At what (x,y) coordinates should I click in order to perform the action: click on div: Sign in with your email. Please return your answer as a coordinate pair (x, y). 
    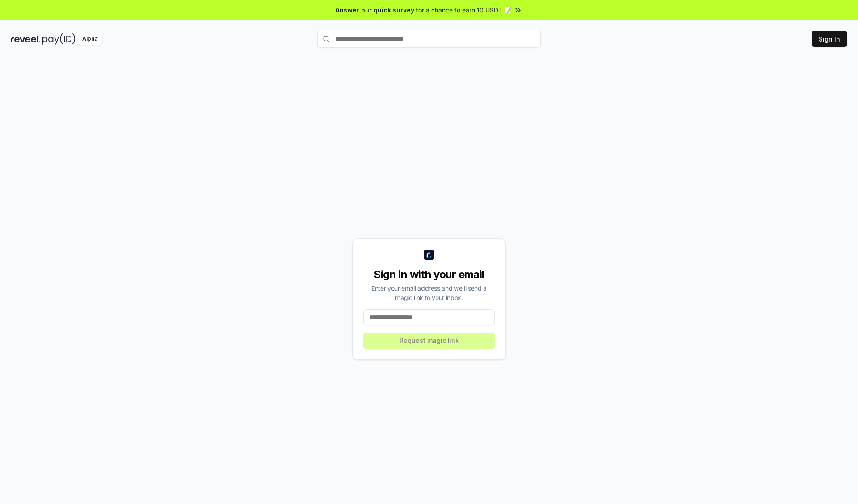
    Looking at the image, I should click on (429, 275).